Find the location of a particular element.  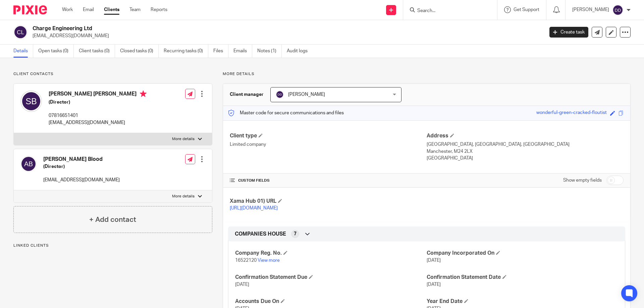

a: Recurring tasks (0) is located at coordinates (186, 51).